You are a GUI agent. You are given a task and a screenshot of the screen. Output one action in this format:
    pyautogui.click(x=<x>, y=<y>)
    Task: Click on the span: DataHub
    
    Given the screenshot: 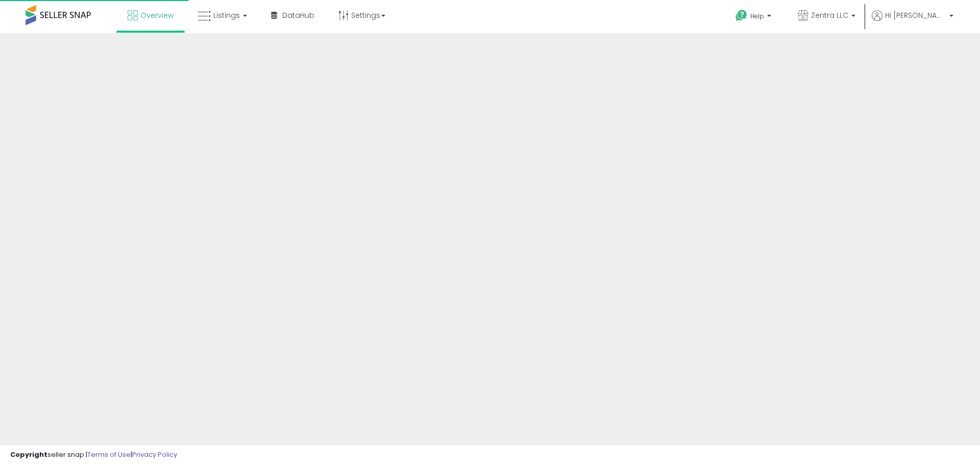 What is the action you would take?
    pyautogui.click(x=298, y=15)
    